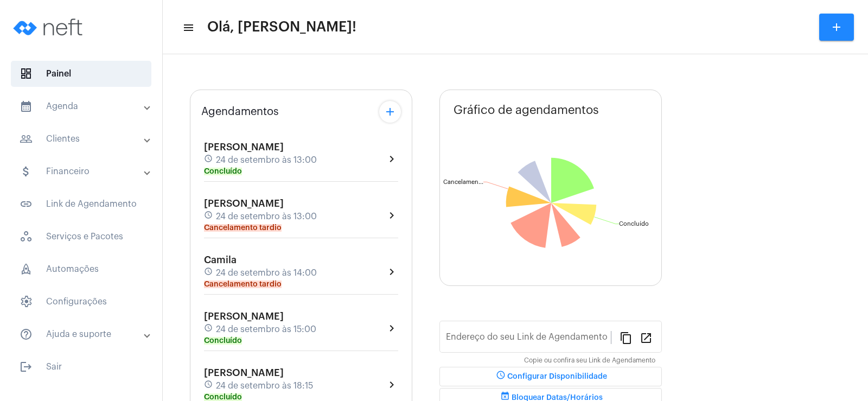  What do you see at coordinates (266, 273) in the screenshot?
I see `span: 24 de setembro às 14:00` at bounding box center [266, 273].